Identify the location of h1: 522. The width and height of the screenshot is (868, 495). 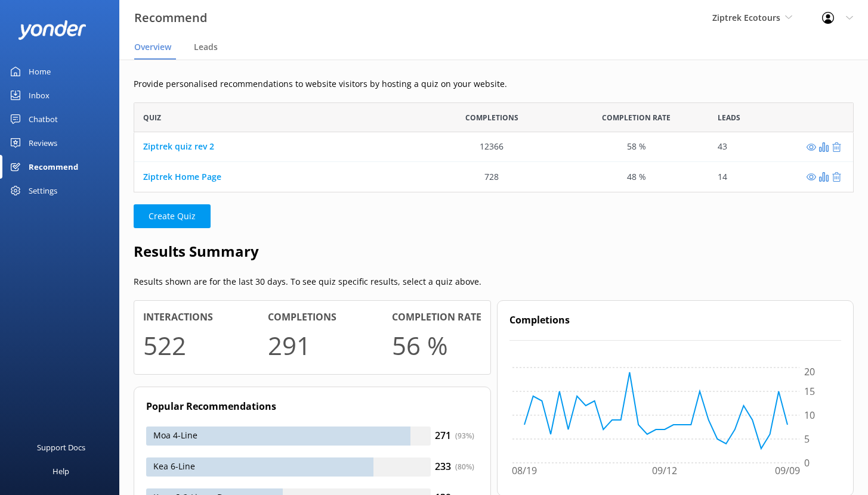
(165, 345).